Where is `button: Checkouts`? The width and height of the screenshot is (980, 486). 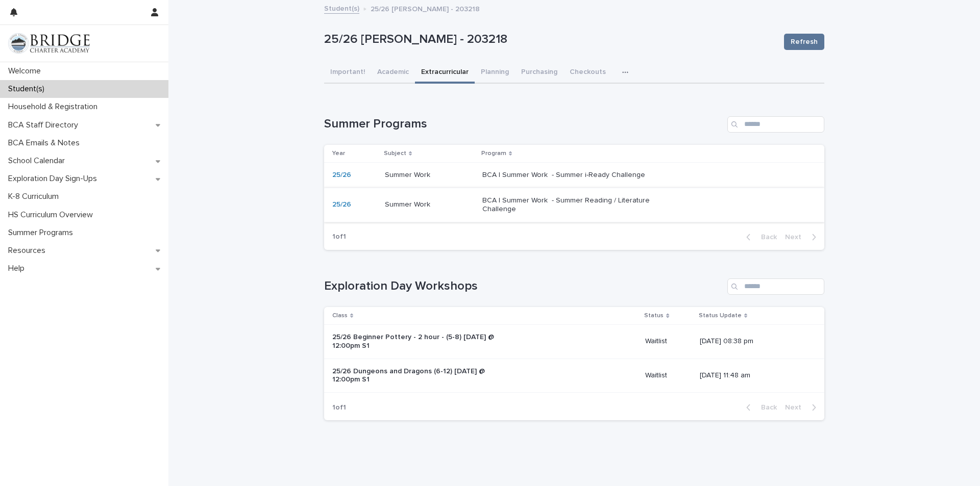 button: Checkouts is located at coordinates (587, 73).